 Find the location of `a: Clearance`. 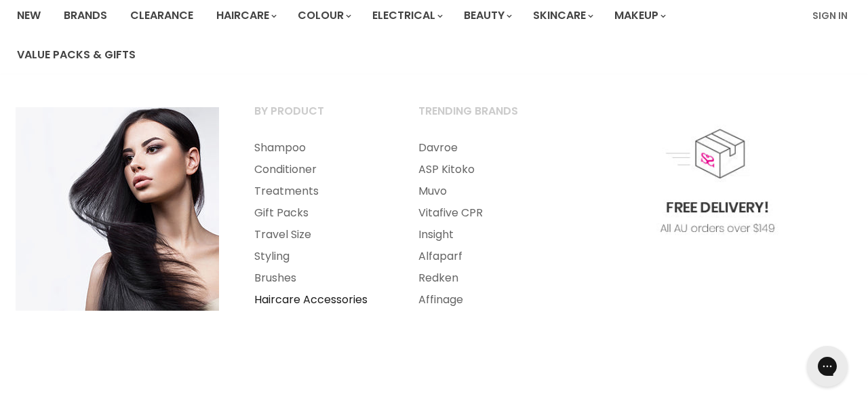

a: Clearance is located at coordinates (162, 16).